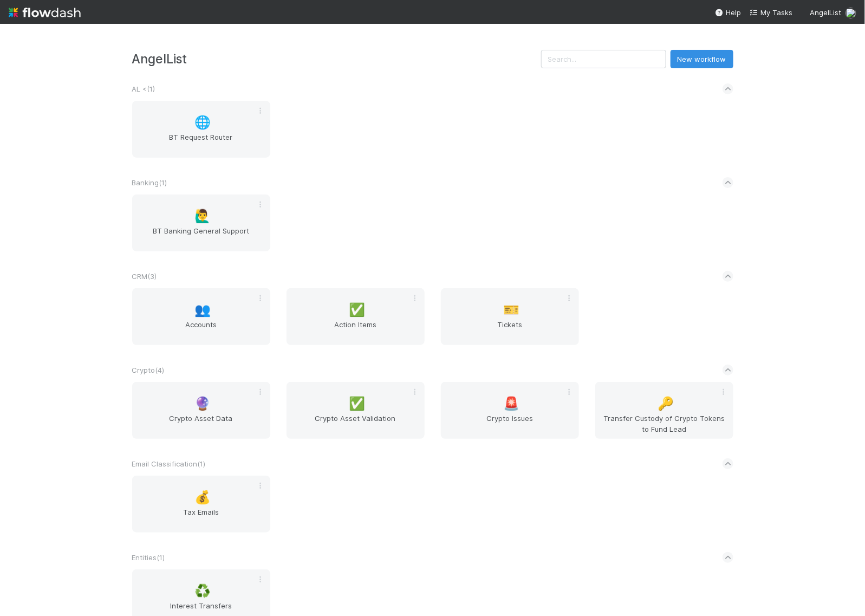  I want to click on span: Crypto Asset Data, so click(201, 424).